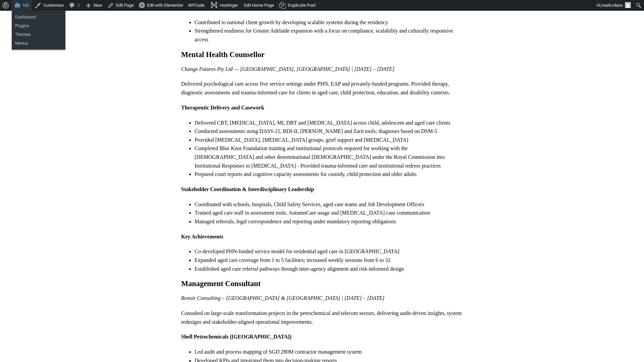 The image size is (644, 362). What do you see at coordinates (21, 42) in the screenshot?
I see `img: tab_domain_overview_orange.svg` at bounding box center [21, 42].